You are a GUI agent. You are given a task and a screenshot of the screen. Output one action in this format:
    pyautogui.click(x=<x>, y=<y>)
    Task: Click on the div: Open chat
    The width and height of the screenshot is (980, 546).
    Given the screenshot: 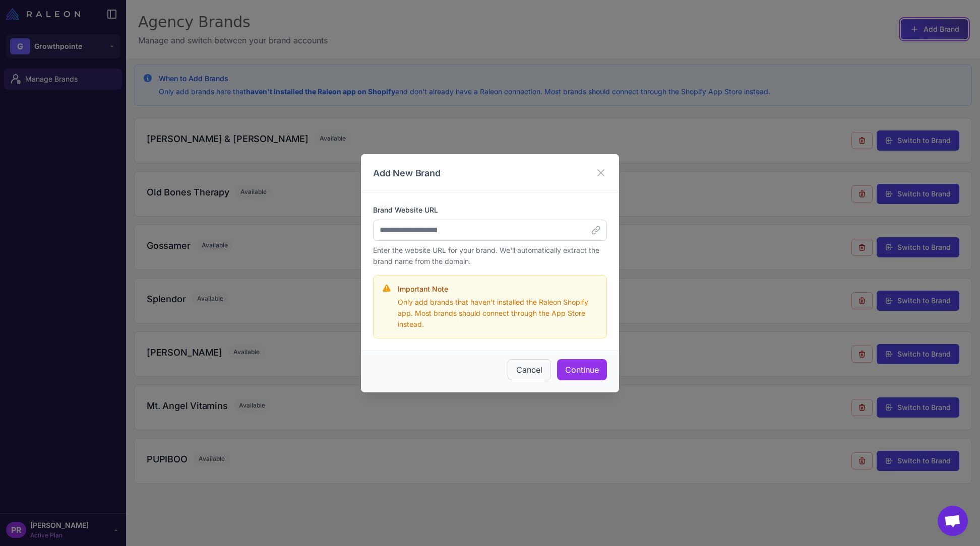 What is the action you would take?
    pyautogui.click(x=952, y=521)
    